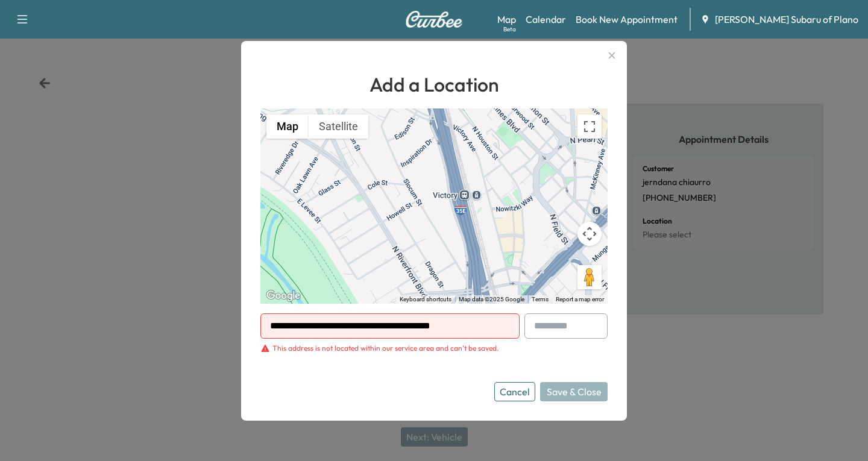 Image resolution: width=868 pixels, height=461 pixels. What do you see at coordinates (515, 392) in the screenshot?
I see `button: Cancel` at bounding box center [515, 392].